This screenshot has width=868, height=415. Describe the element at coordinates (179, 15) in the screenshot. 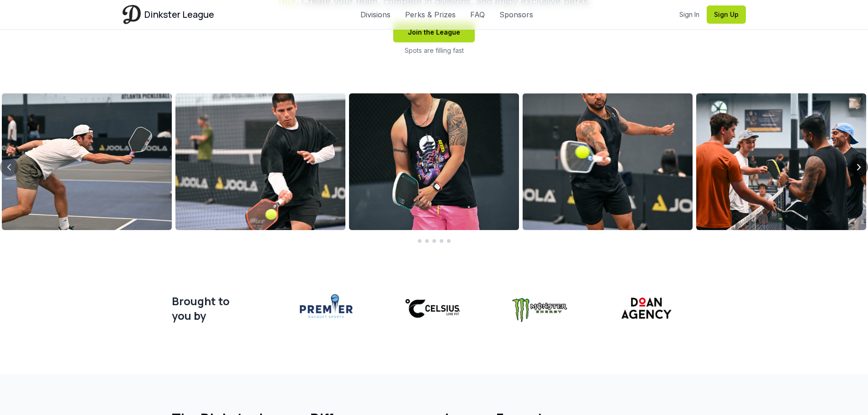

I see `span: Dinkster League` at that location.